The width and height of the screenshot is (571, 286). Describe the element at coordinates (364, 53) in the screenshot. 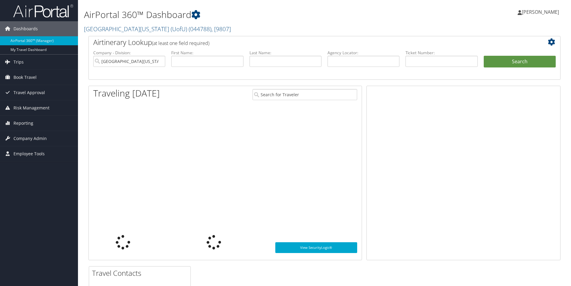

I see `label: Agency Locator:` at that location.